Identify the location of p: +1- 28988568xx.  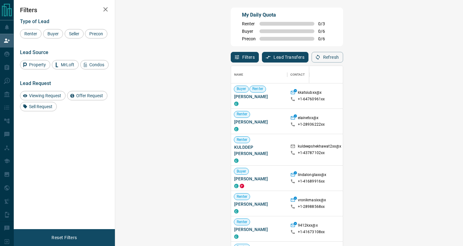
(311, 206).